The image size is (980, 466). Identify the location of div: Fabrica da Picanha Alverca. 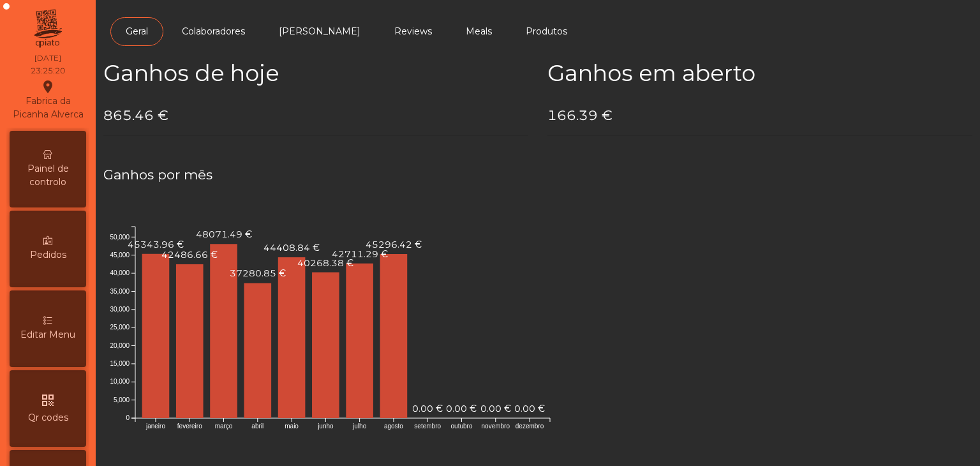
(47, 100).